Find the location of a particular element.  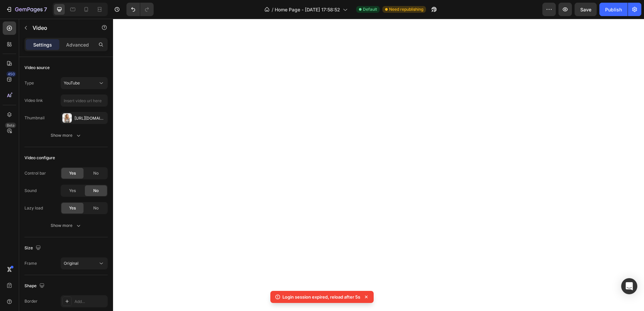

p: Advanced is located at coordinates (78, 45).